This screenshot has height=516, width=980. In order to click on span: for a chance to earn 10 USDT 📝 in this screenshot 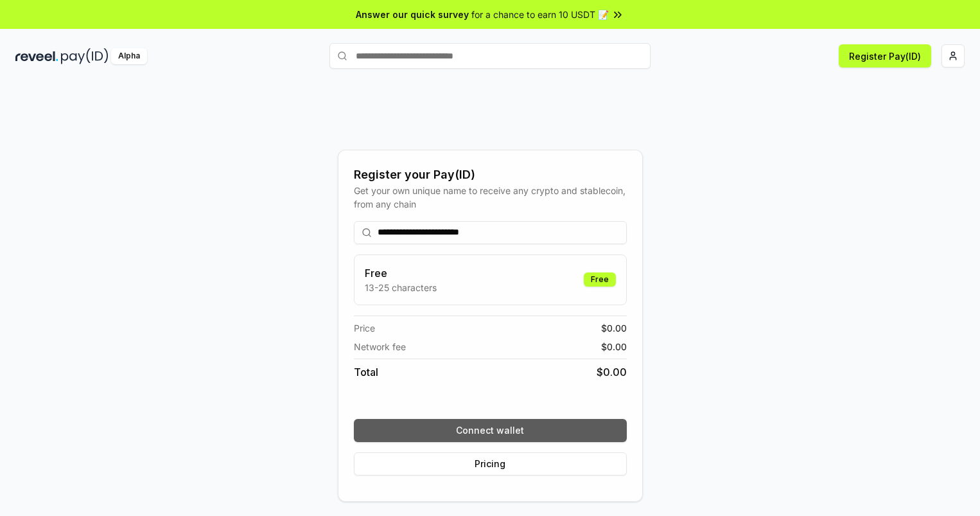, I will do `click(540, 14)`.